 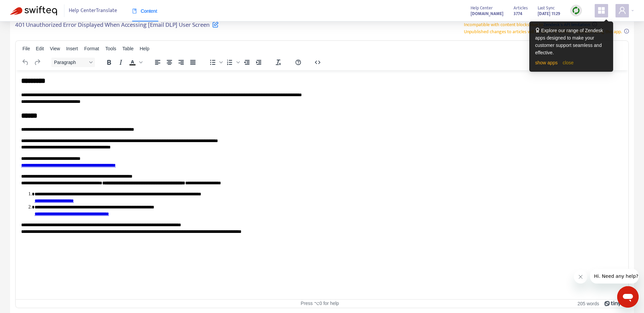 I want to click on a: show apps, so click(x=546, y=62).